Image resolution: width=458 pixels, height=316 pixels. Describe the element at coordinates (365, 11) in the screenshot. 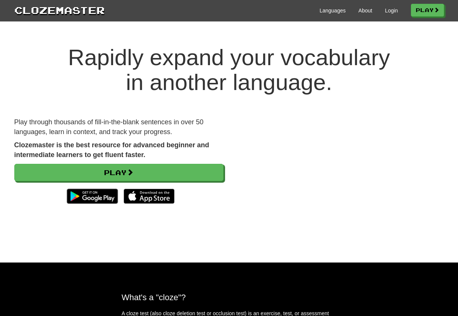

I see `a: About` at that location.